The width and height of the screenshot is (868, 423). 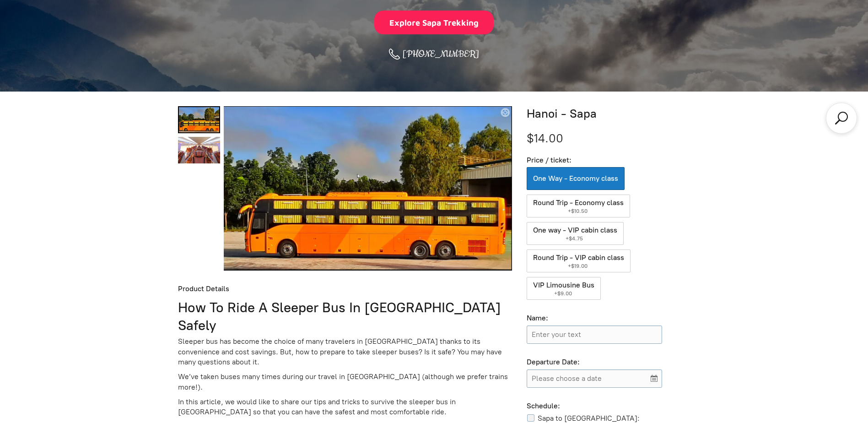 What do you see at coordinates (594, 335) in the screenshot?
I see `input: Name:` at bounding box center [594, 335].